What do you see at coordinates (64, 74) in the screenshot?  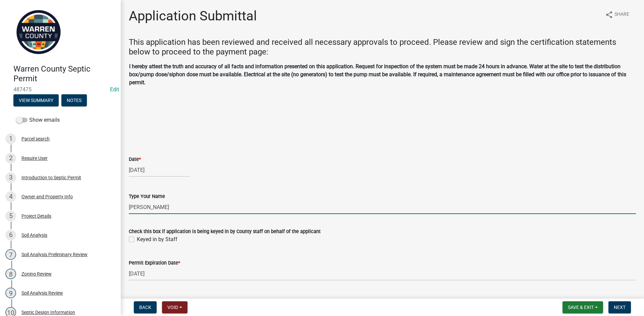 I see `h4: Warren County Septic Permit` at bounding box center [64, 74].